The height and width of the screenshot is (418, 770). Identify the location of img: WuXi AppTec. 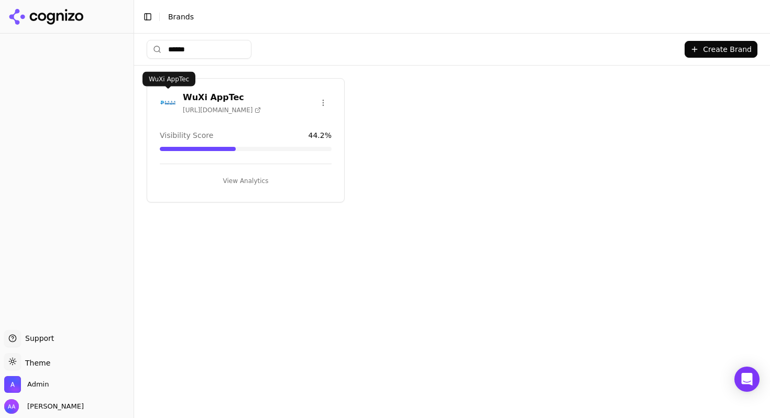
(168, 103).